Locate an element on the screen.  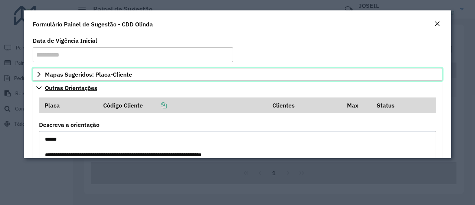
button: Close is located at coordinates (437, 24).